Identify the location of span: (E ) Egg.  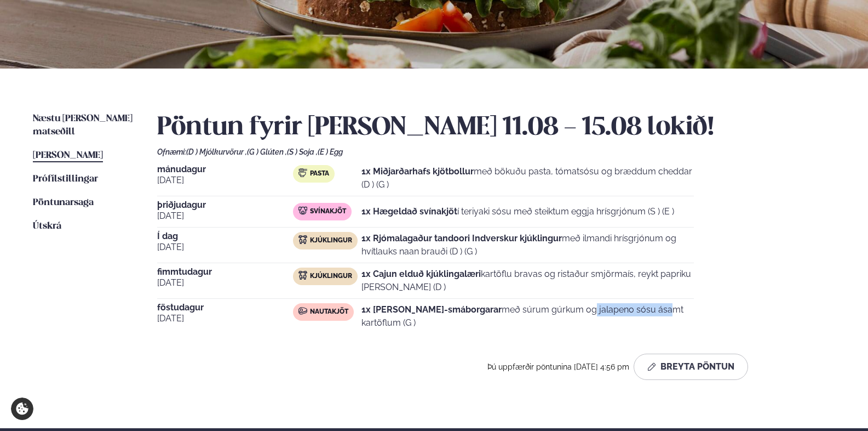
(330, 151).